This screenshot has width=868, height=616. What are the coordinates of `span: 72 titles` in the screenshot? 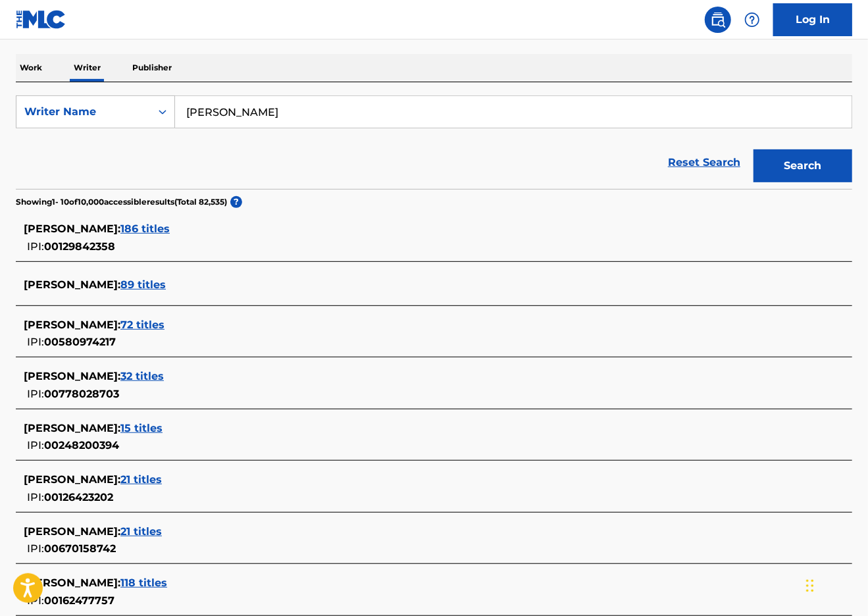 It's located at (143, 325).